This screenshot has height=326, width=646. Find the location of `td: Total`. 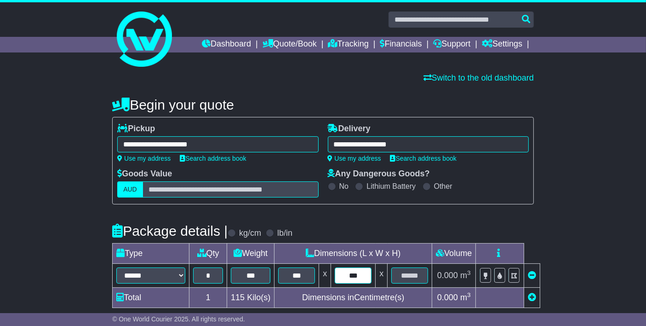

td: Total is located at coordinates (151, 298).